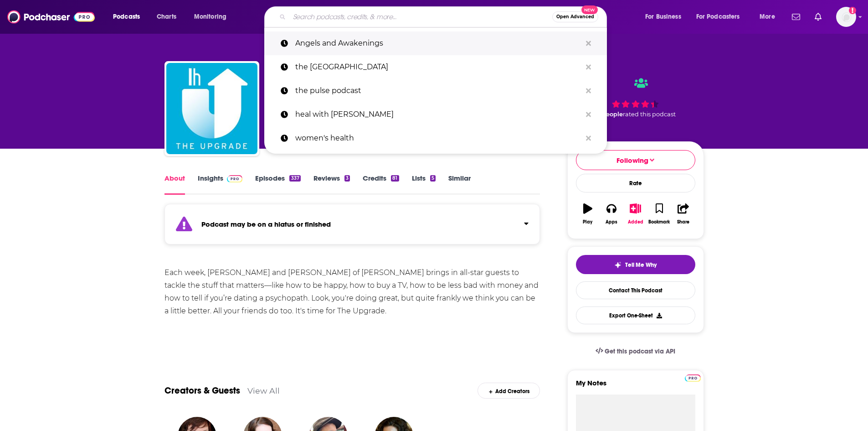 This screenshot has height=431, width=868. Describe the element at coordinates (590, 10) in the screenshot. I see `span: New` at that location.